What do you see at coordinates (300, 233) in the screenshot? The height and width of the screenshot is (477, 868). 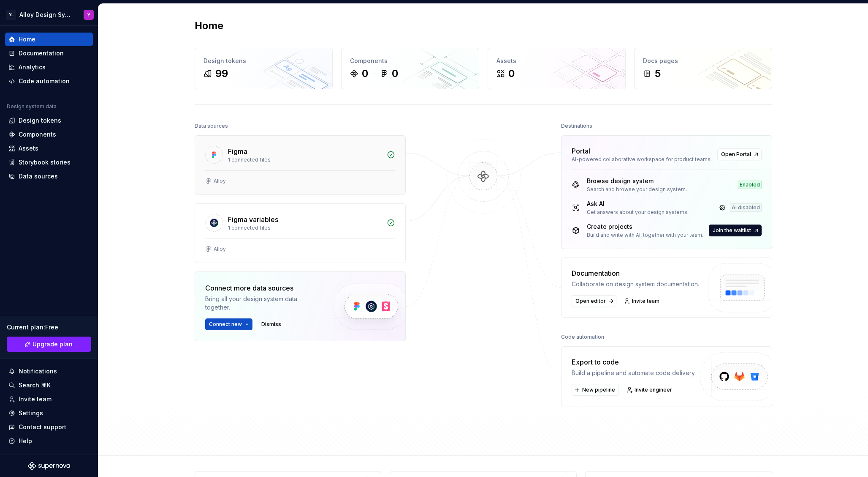 I see `a: Figma variables1 connected filesAlloy` at bounding box center [300, 233].